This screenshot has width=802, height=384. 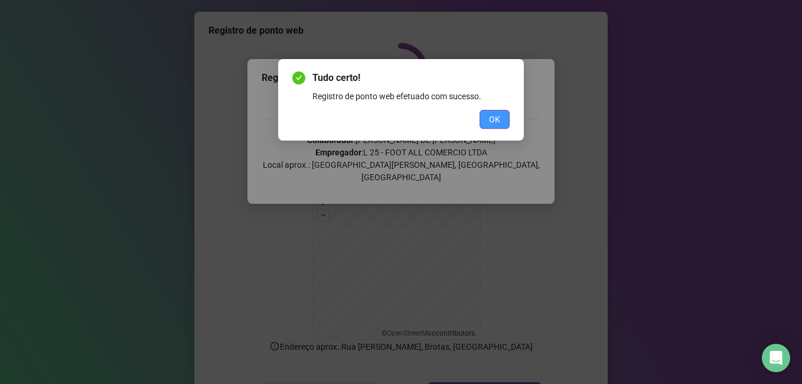 I want to click on span: check-circle, so click(x=299, y=78).